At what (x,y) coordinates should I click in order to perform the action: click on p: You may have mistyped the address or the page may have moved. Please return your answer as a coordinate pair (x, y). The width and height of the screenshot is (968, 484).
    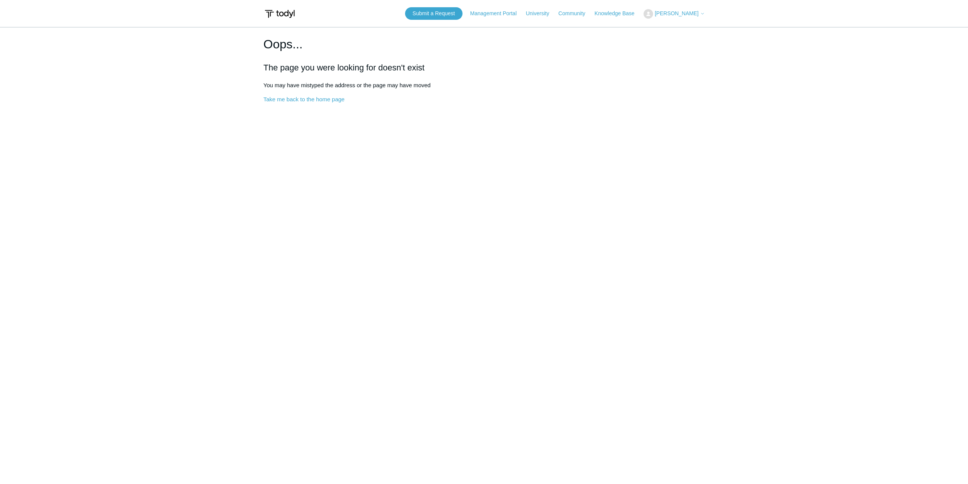
    Looking at the image, I should click on (484, 85).